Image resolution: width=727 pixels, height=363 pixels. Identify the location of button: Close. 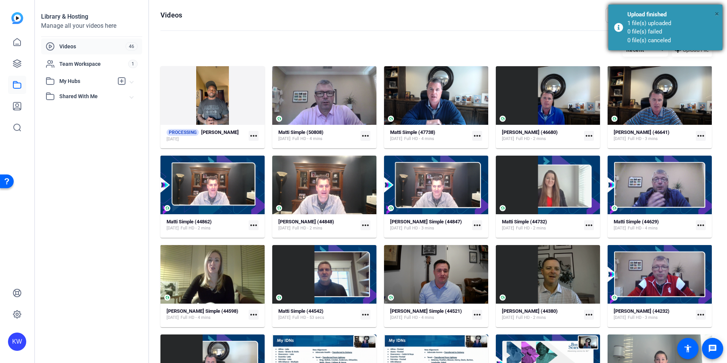
(717, 14).